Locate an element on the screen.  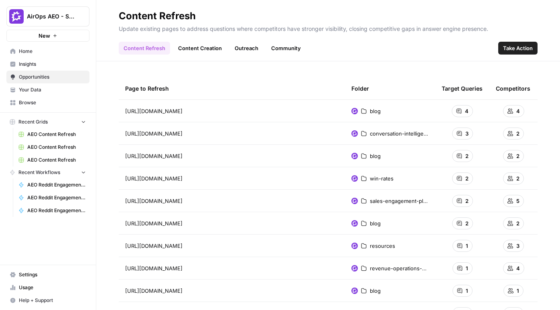
button: Help + Support is located at coordinates (48, 301).